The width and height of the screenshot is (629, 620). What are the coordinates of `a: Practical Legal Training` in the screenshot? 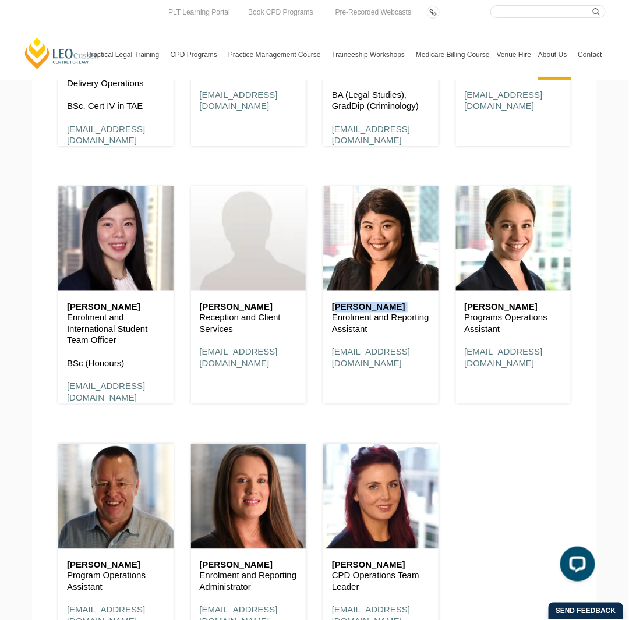 It's located at (125, 55).